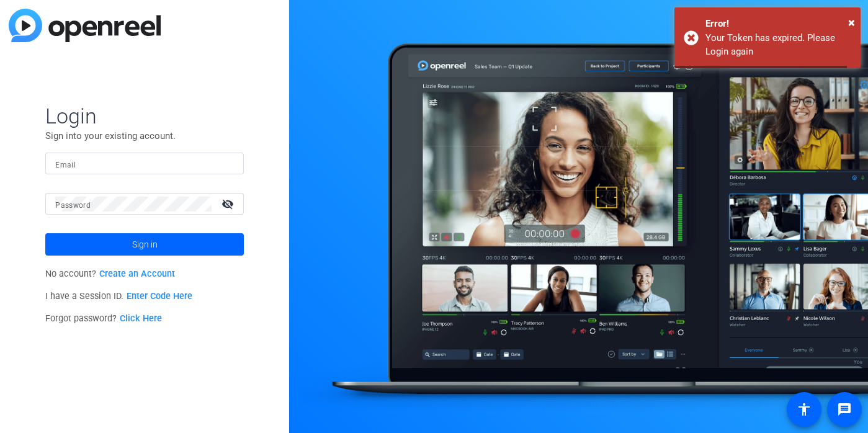 The height and width of the screenshot is (433, 868). What do you see at coordinates (779, 45) in the screenshot?
I see `div: Your Token has expired. Please Login again` at bounding box center [779, 45].